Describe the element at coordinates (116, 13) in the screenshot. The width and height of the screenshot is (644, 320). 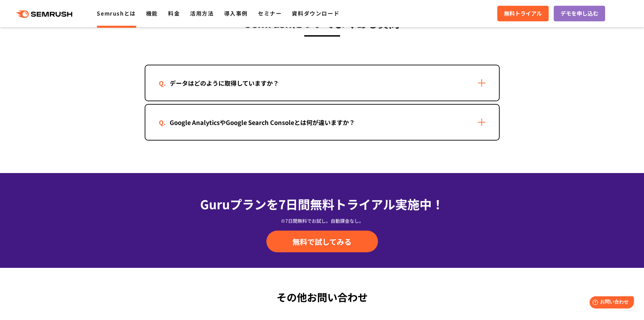
I see `a: Semrushとは` at that location.